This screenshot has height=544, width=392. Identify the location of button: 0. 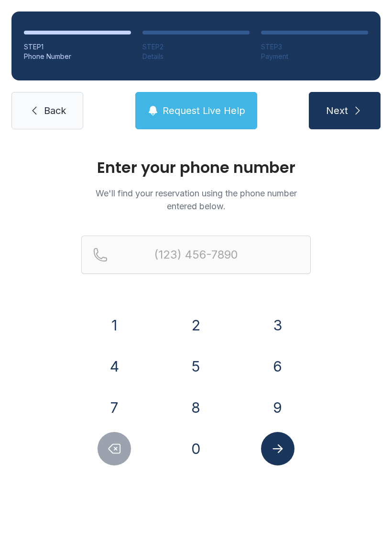
(196, 449).